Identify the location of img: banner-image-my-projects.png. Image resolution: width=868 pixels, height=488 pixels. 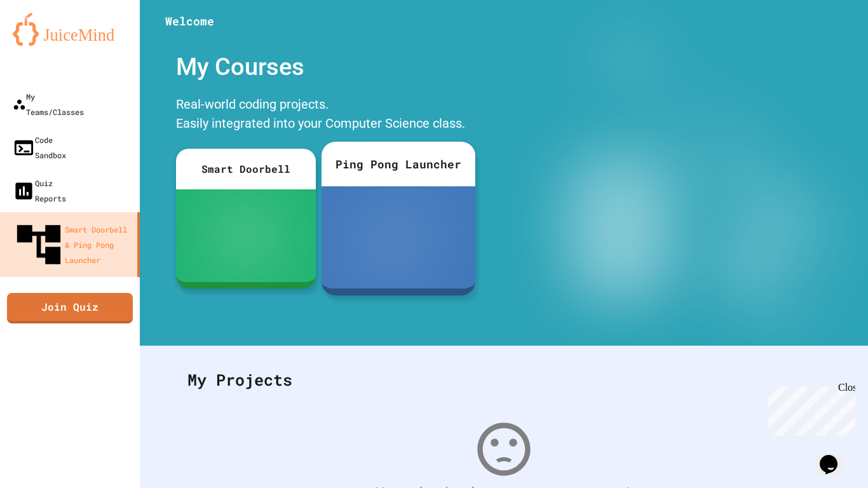
(685, 187).